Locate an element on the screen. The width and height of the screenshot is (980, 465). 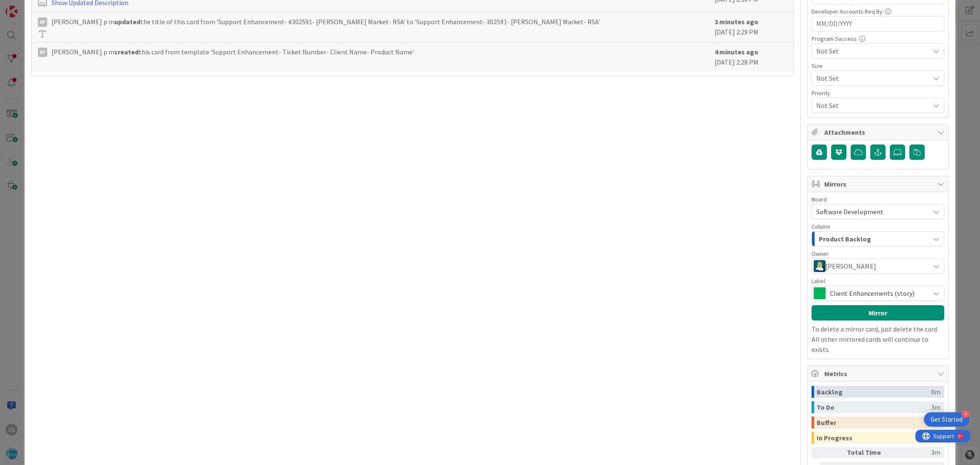
div: Program Success is located at coordinates (878, 38).